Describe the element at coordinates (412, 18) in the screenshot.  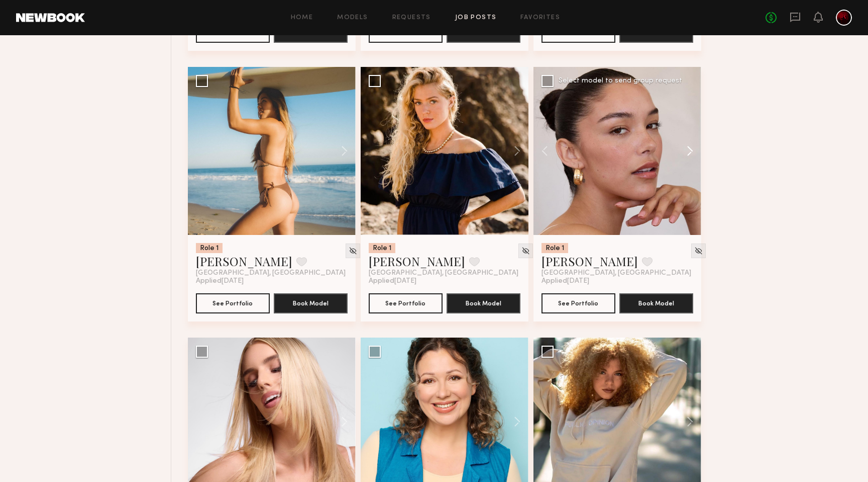
I see `a: Requests` at that location.